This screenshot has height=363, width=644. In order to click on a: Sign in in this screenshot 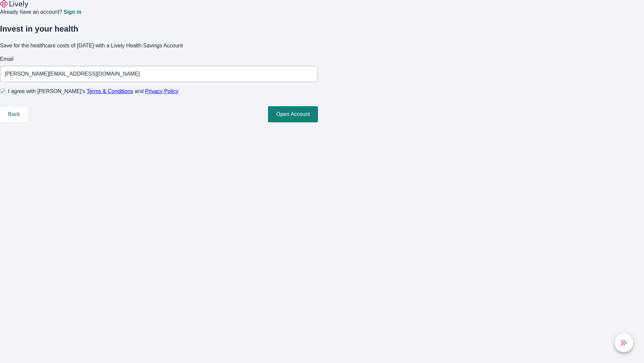, I will do `click(72, 12)`.